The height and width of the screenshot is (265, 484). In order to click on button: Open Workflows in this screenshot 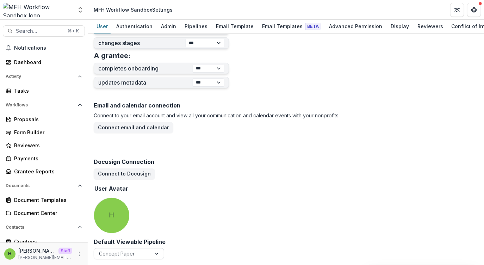, I will do `click(44, 105)`.